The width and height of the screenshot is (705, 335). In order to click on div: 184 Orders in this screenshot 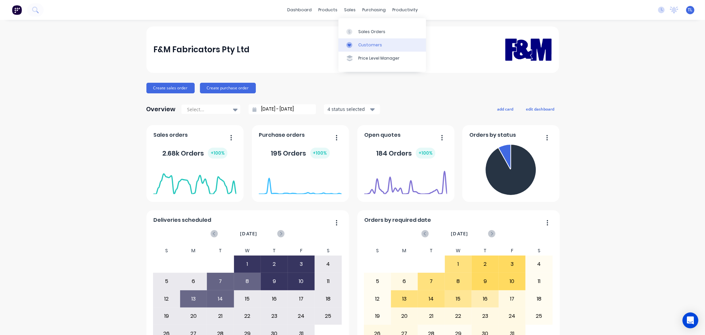, I will do `click(406, 153)`.